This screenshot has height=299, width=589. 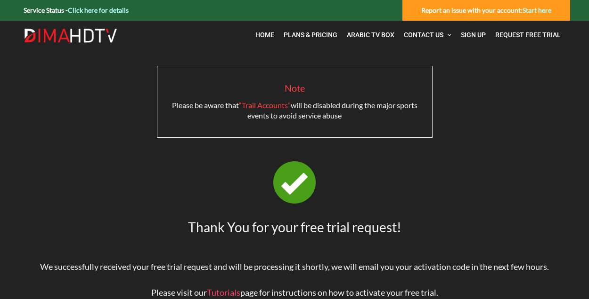 I want to click on a: Sign Up, so click(x=473, y=35).